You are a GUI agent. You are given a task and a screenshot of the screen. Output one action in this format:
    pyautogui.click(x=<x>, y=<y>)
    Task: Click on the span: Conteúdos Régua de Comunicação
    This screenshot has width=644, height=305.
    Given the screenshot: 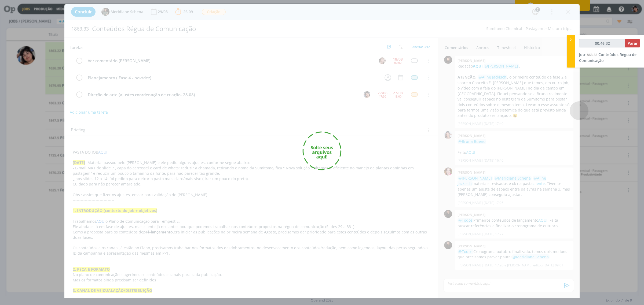 What is the action you would take?
    pyautogui.click(x=608, y=58)
    